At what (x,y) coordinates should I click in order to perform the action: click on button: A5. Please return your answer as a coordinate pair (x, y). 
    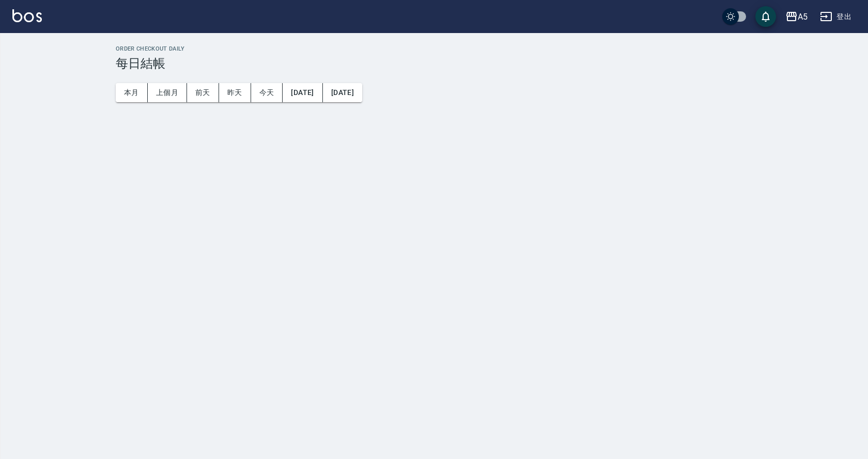
    Looking at the image, I should click on (796, 17).